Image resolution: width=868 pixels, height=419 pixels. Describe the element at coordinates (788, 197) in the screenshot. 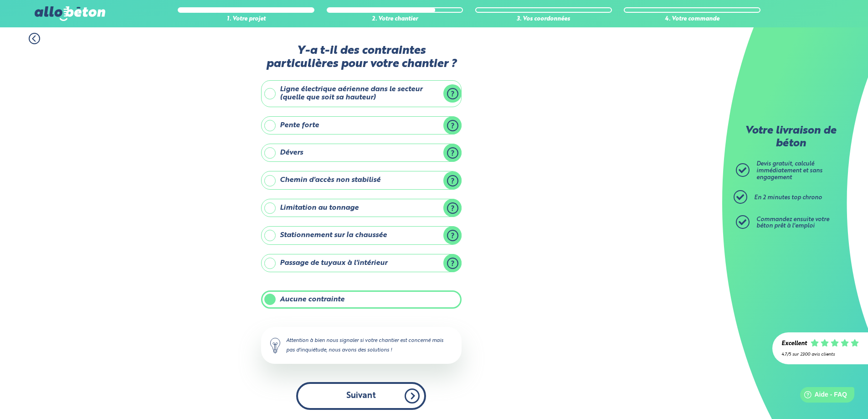

I see `span: En 2 minutes top chrono` at that location.